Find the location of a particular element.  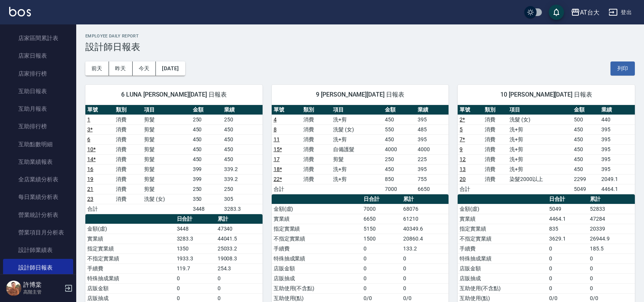

a: 23 is located at coordinates (90, 199).